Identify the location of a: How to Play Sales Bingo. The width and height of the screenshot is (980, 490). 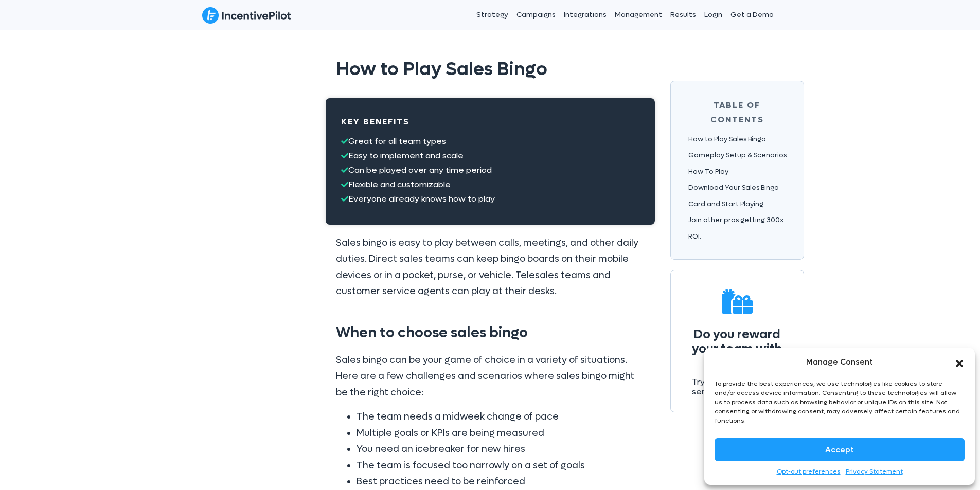
(726, 139).